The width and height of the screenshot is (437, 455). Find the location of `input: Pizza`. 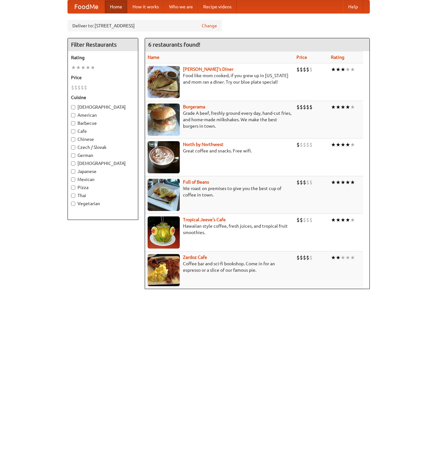

input: Pizza is located at coordinates (73, 187).